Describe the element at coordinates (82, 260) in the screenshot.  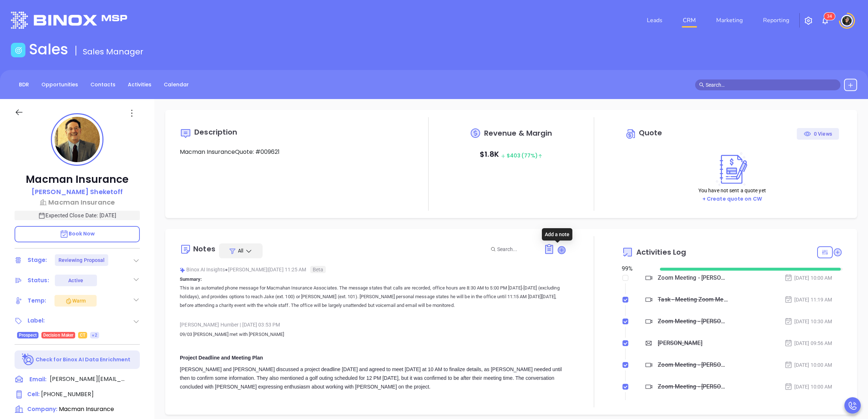
I see `div: Reviewing Proposal` at that location.